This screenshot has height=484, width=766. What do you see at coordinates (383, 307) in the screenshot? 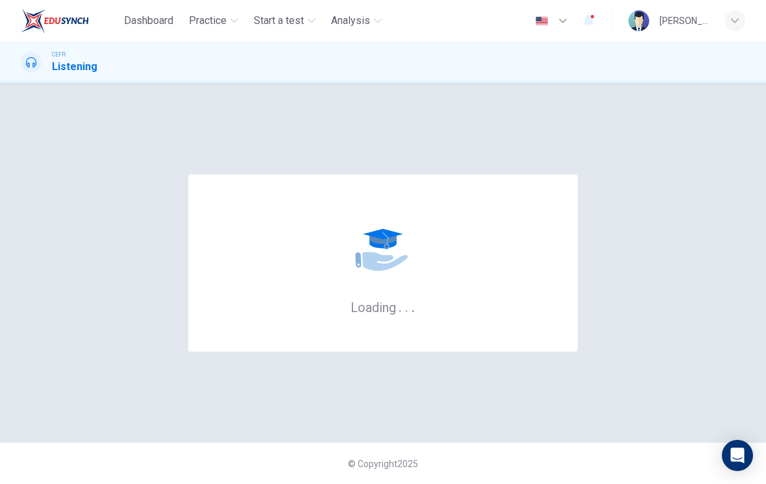
I see `h6: Loading` at bounding box center [383, 307].